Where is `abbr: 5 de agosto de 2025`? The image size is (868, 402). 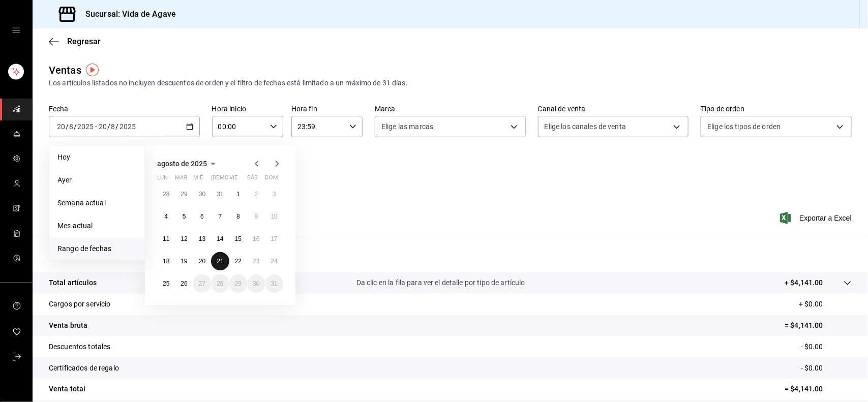
abbr: 5 de agosto de 2025 is located at coordinates (184, 216).